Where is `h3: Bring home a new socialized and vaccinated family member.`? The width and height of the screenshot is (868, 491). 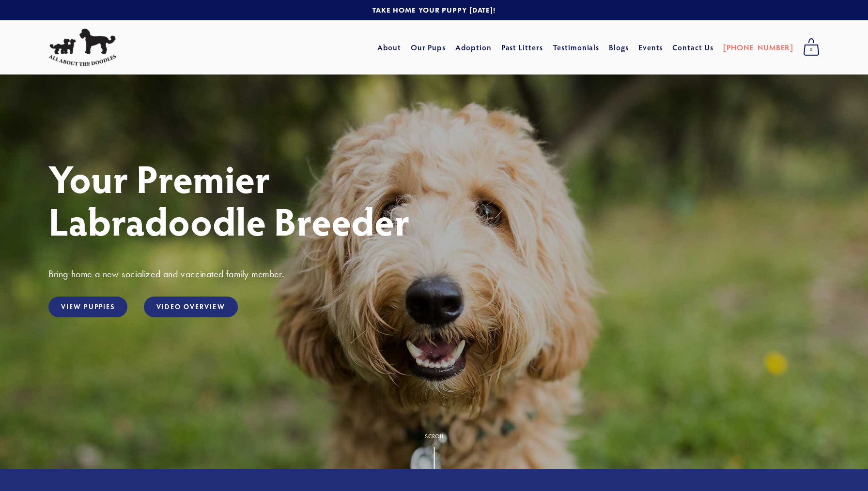
h3: Bring home a new socialized and vaccinated family member. is located at coordinates (434, 274).